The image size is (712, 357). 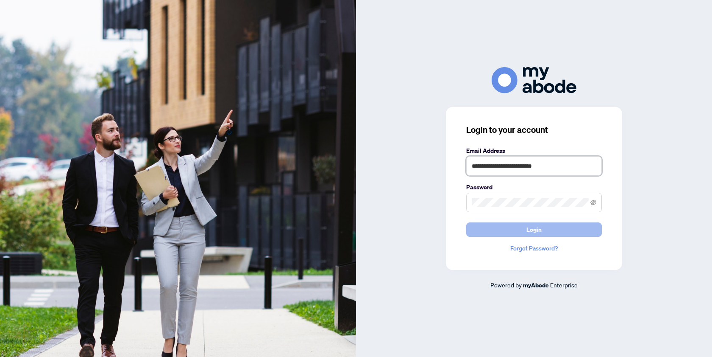 I want to click on span: eye-invisible, so click(x=594, y=202).